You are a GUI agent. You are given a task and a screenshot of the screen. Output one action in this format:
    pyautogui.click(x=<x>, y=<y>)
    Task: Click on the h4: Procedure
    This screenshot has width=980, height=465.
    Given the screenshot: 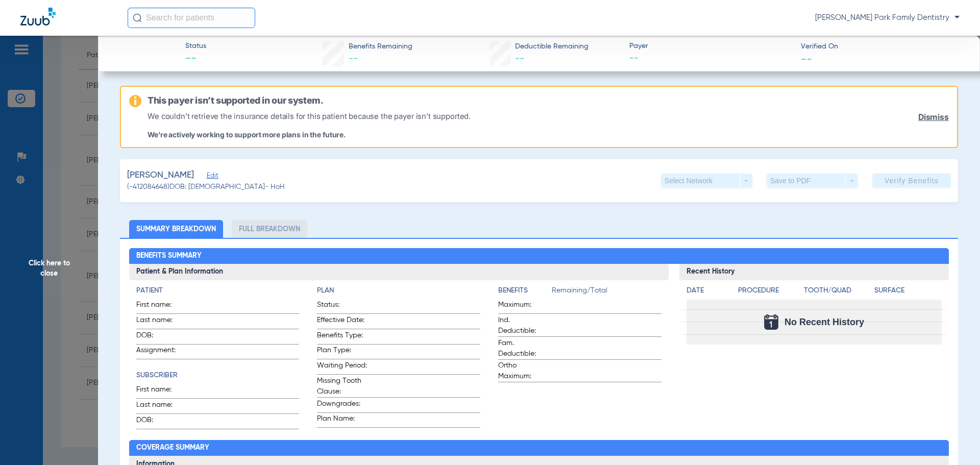 What is the action you would take?
    pyautogui.click(x=769, y=290)
    